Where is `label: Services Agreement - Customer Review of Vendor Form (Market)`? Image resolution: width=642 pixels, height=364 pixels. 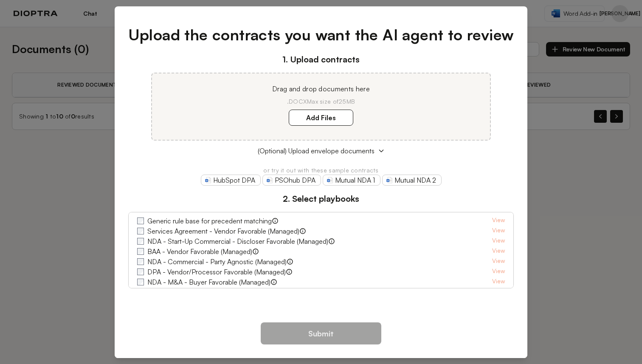 label: Services Agreement - Customer Review of Vendor Form (Market) is located at coordinates (244, 292).